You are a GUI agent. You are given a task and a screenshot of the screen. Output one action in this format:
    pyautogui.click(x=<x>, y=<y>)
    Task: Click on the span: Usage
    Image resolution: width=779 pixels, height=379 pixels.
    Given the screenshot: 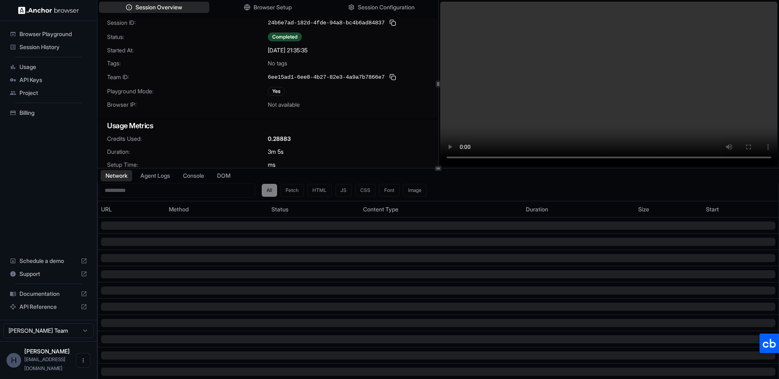 What is the action you would take?
    pyautogui.click(x=53, y=67)
    